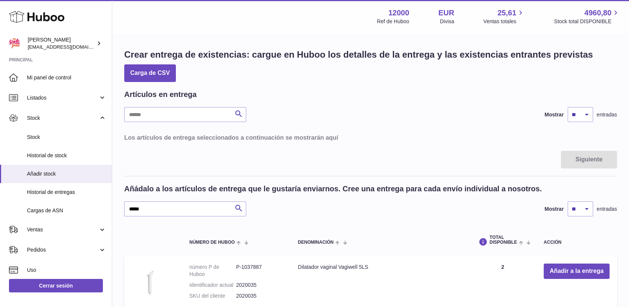  What do you see at coordinates (67, 77) in the screenshot?
I see `span: Mi panel de control` at bounding box center [67, 77].